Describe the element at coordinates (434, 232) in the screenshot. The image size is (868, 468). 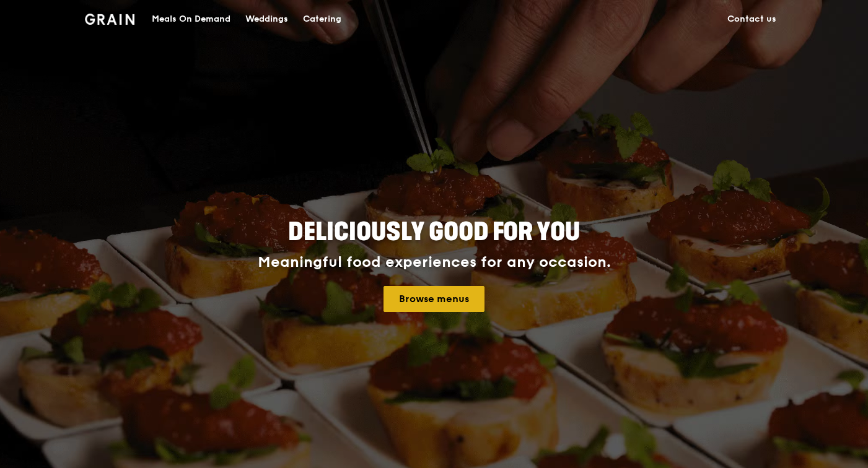
I see `span: Deliciously good for you` at that location.